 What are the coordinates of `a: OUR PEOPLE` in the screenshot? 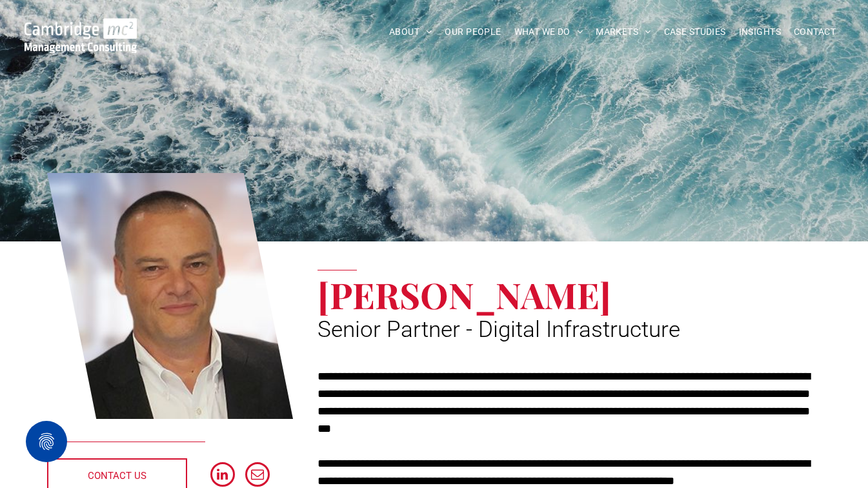 It's located at (472, 32).